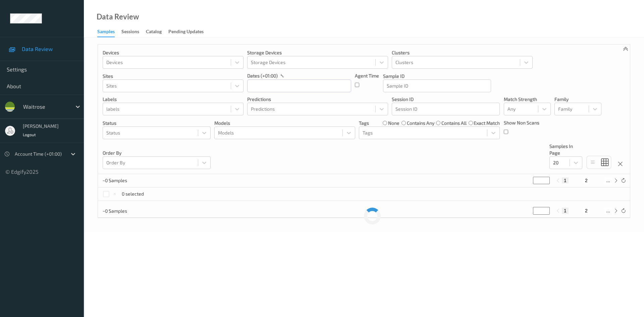  Describe the element at coordinates (437, 76) in the screenshot. I see `p: Sample ID` at that location.